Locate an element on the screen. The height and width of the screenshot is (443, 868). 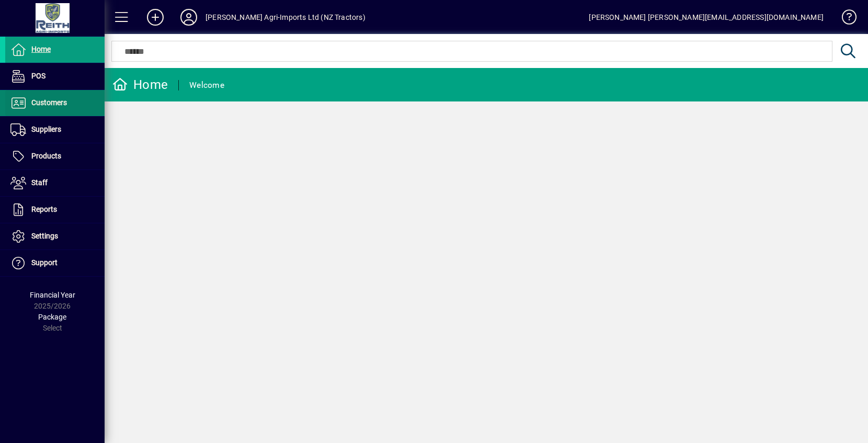
button: Add is located at coordinates (155, 18).